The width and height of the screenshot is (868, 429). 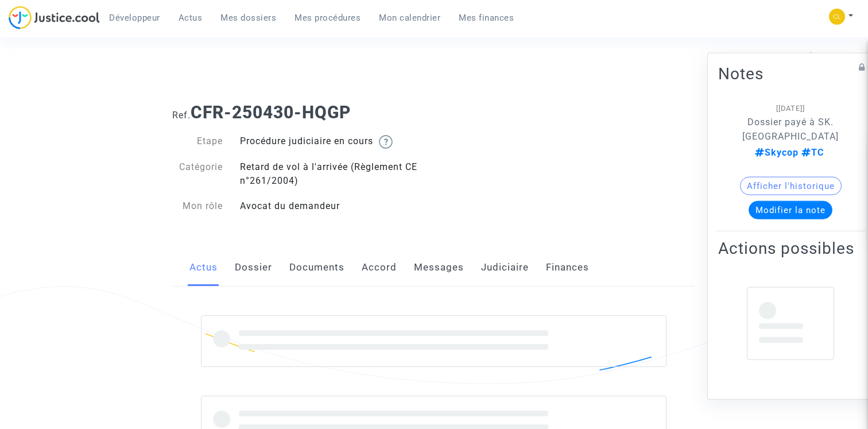 I want to click on span: Actus, so click(x=191, y=18).